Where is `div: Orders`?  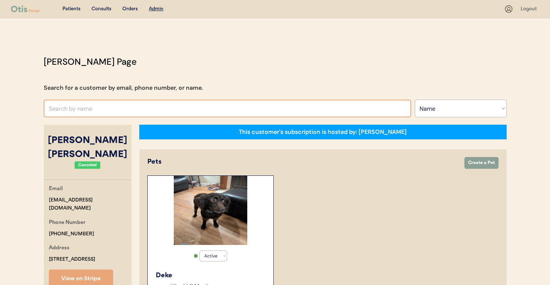 div: Orders is located at coordinates (130, 9).